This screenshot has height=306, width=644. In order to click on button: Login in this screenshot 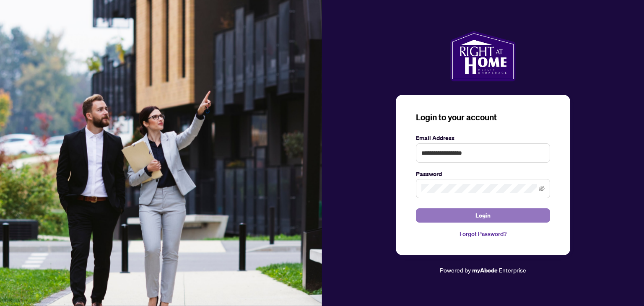, I will do `click(483, 216)`.